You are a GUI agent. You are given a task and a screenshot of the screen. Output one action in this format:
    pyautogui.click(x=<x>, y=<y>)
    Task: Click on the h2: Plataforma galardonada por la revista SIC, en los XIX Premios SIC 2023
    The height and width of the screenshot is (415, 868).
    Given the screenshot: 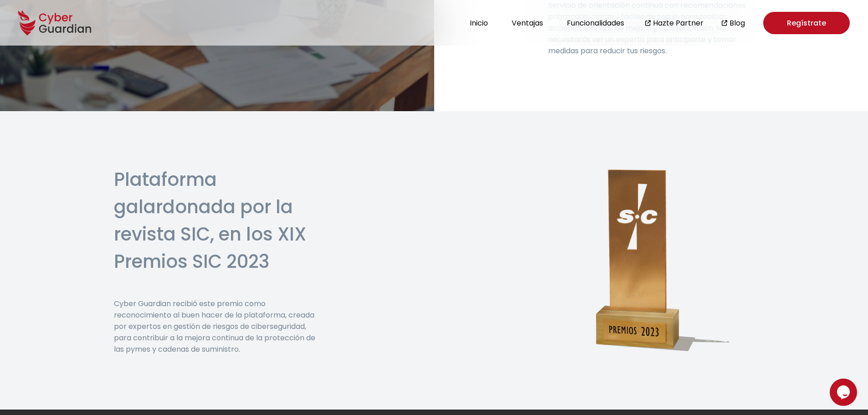 What is the action you would take?
    pyautogui.click(x=217, y=220)
    